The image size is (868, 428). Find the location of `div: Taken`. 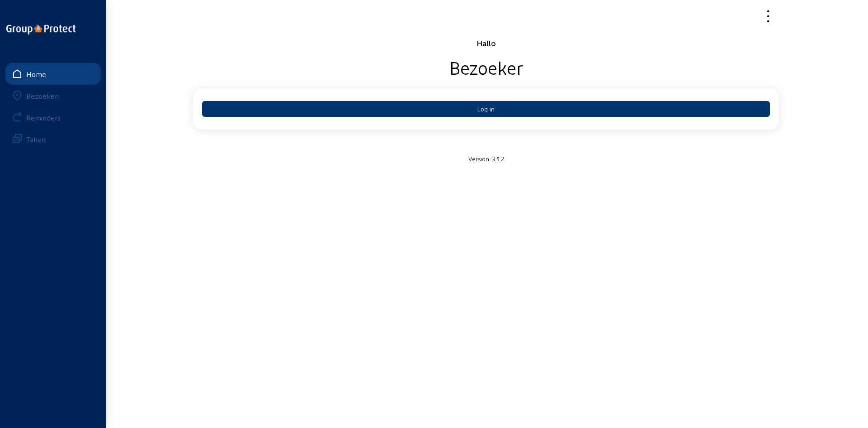

div: Taken is located at coordinates (36, 139).